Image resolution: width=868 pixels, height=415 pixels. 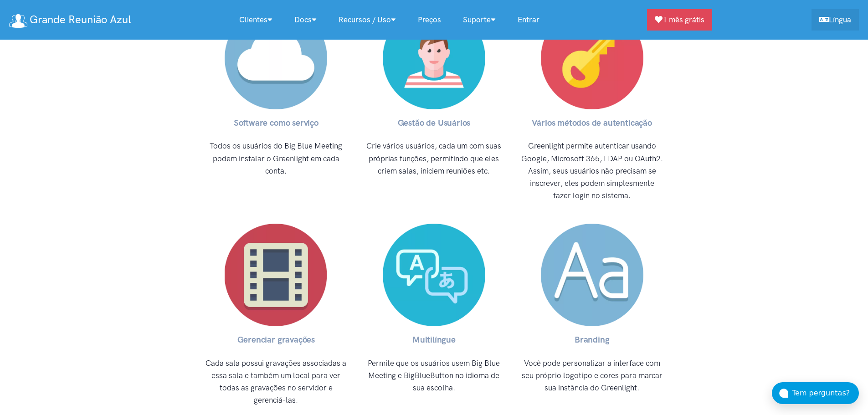 What do you see at coordinates (276, 382) in the screenshot?
I see `p: Cada sala possui gravações associadas a essa sala e também um local para ver todas as gravações n...` at bounding box center [276, 382].